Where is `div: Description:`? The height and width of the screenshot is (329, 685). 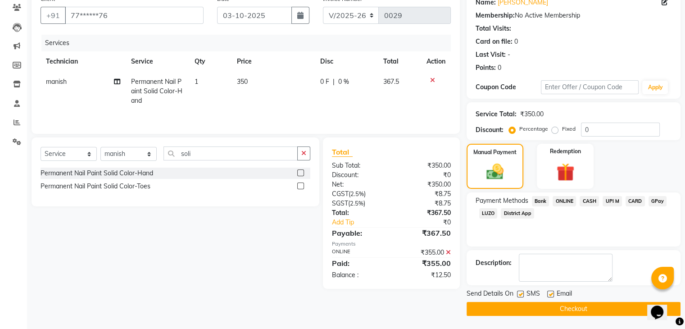 div: Description: is located at coordinates (494, 263).